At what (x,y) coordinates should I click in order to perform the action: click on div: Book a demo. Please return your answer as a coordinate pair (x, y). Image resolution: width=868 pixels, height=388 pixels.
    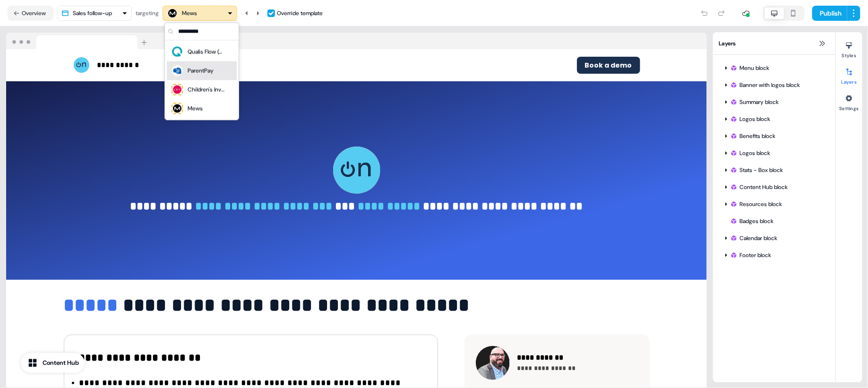
    Looking at the image, I should click on (500, 65).